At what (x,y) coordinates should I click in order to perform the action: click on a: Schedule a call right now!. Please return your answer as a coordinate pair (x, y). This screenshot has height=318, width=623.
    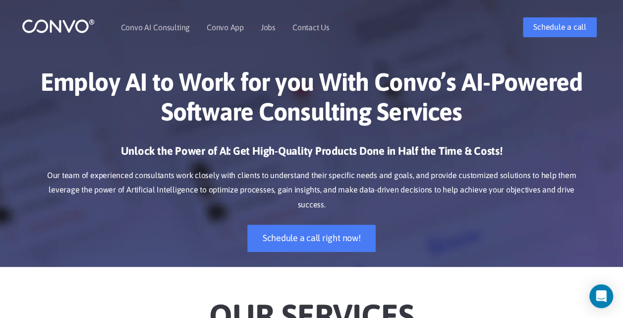
    Looking at the image, I should click on (312, 238).